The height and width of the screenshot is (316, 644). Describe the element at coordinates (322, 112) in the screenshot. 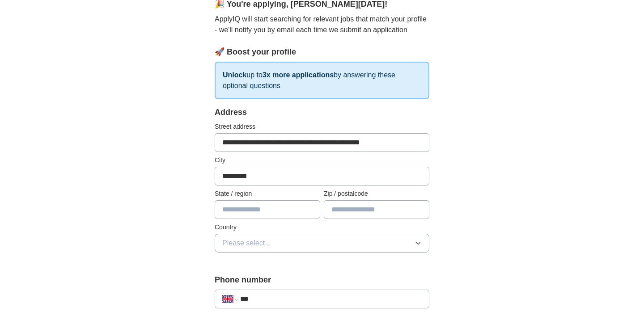

I see `div: Address` at that location.